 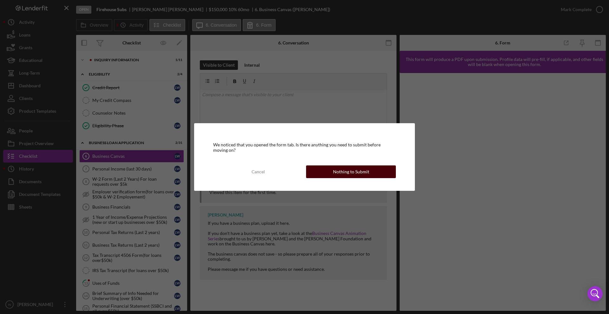 I want to click on div: We noticed that you opened the form tab. Is there anything you need to submit before moving on?, so click(x=305, y=147).